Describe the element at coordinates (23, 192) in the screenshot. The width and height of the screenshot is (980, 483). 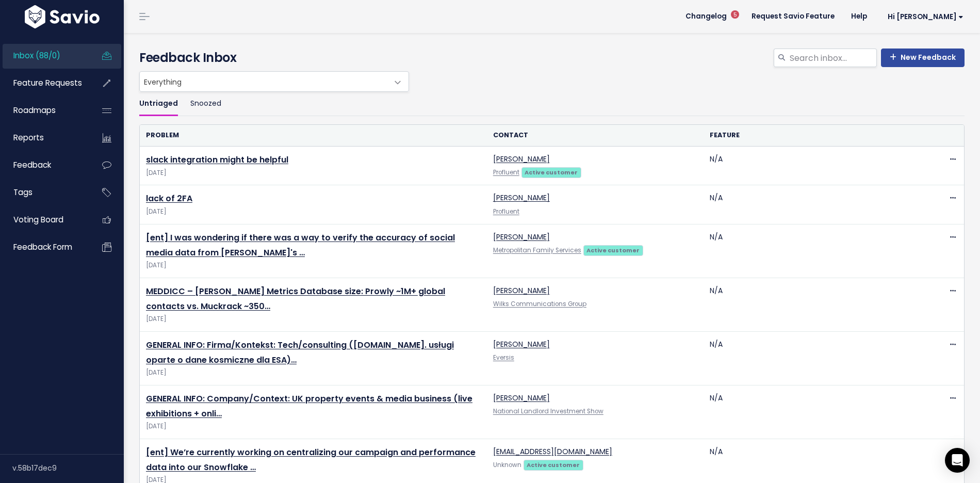
I see `span: Tags` at that location.